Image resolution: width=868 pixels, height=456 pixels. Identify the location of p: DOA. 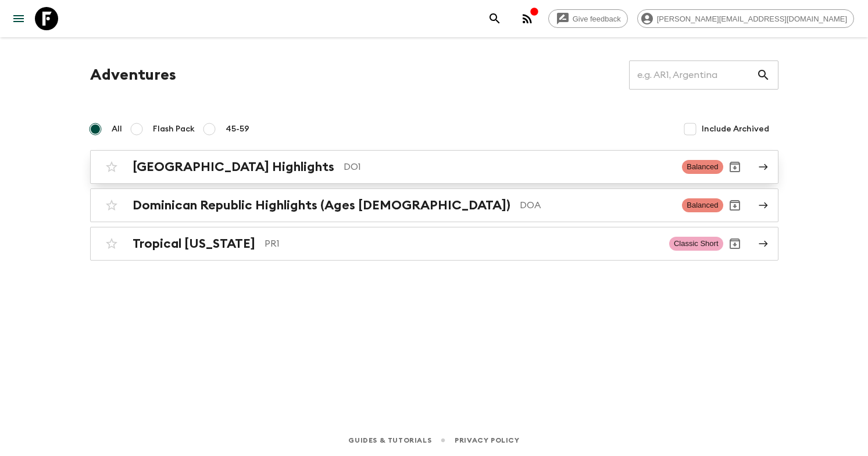
(597, 205).